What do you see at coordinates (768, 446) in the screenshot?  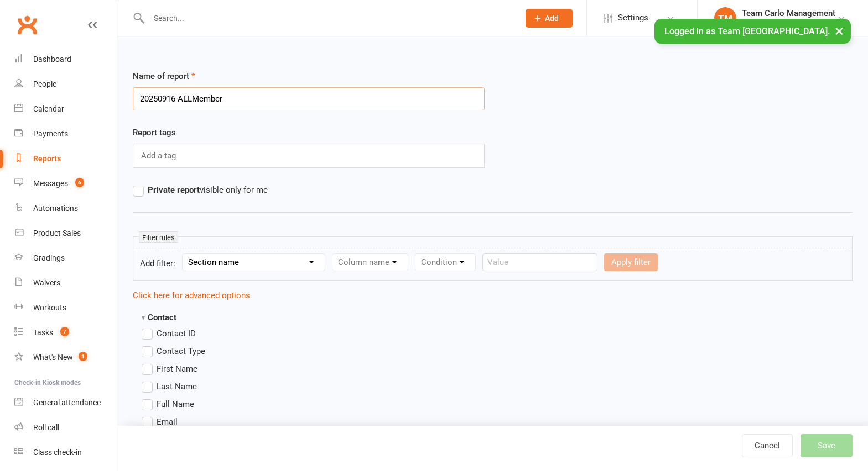 I see `a: Cancel` at bounding box center [768, 446].